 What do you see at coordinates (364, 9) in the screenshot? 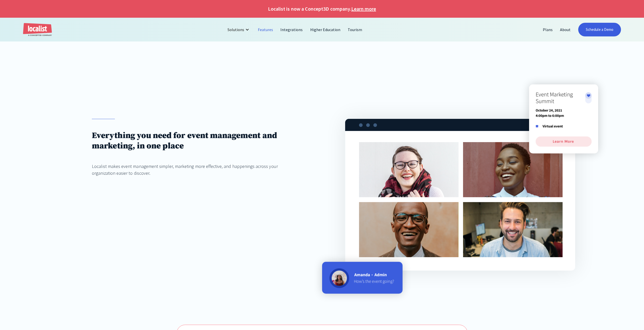
I see `a: Learn more` at bounding box center [364, 9].